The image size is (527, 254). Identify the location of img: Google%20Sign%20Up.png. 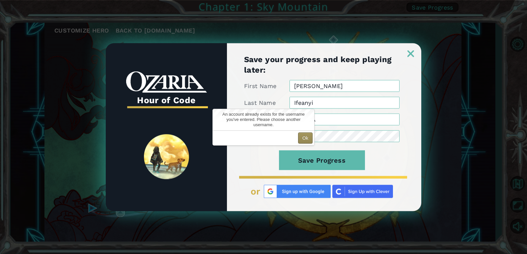
(297, 192).